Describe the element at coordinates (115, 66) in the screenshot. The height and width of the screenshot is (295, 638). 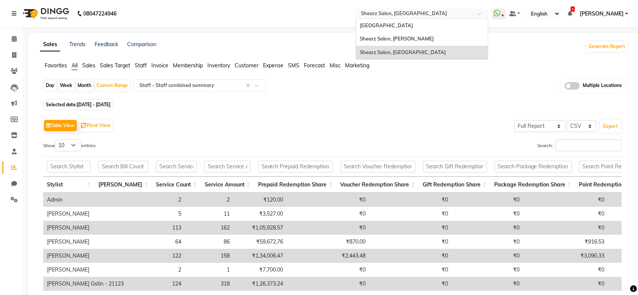
I see `span: Sales Target` at that location.